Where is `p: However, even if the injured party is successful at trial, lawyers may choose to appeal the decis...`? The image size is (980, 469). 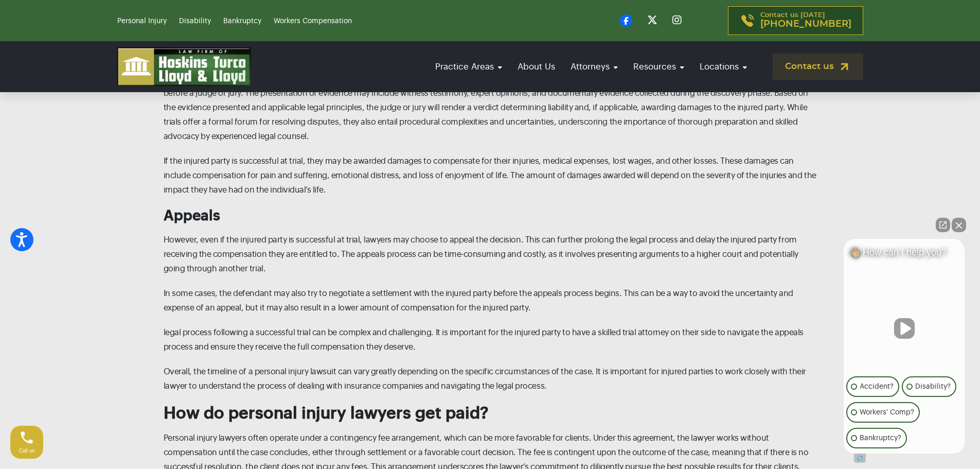
p: However, even if the injured party is successful at trial, lawyers may choose to appeal the decis... is located at coordinates (490, 254).